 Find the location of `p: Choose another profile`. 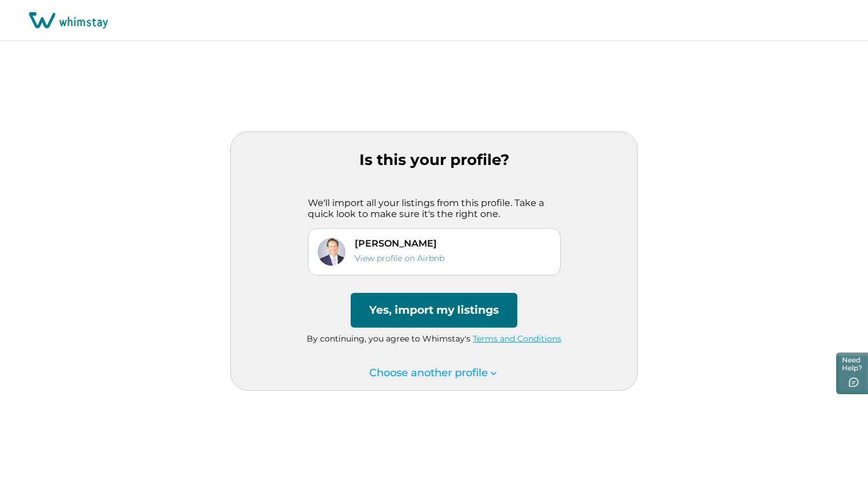

p: Choose another profile is located at coordinates (434, 373).